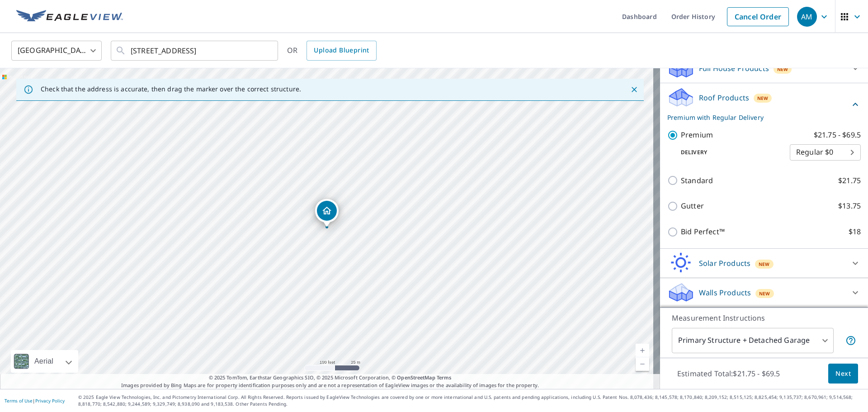 This screenshot has width=868, height=412. I want to click on a: Terms of Use, so click(18, 401).